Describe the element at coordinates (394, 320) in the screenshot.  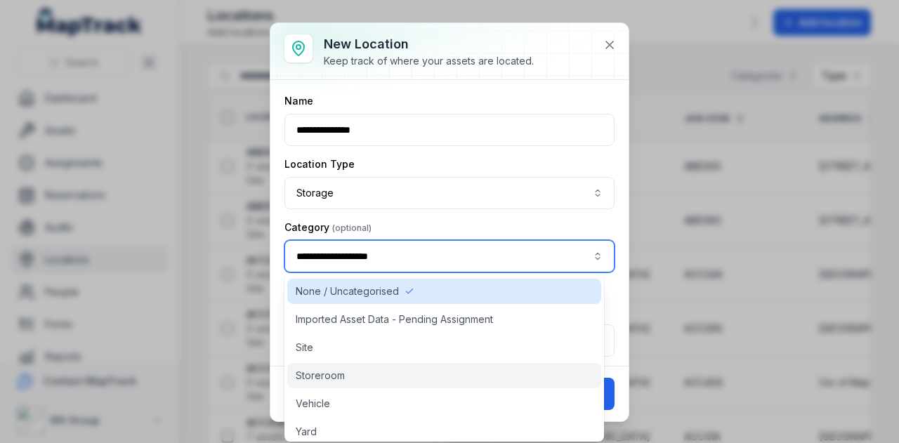
I see `span: Imported Asset Data - Pending Assignment` at that location.